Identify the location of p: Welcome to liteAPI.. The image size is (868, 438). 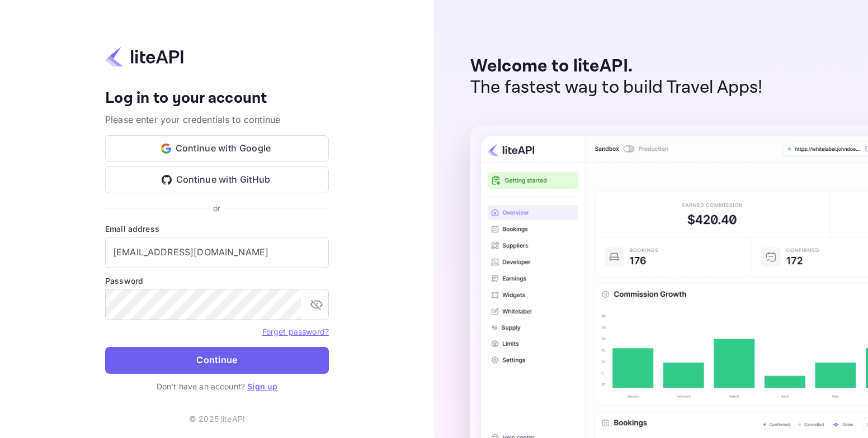
(616, 66).